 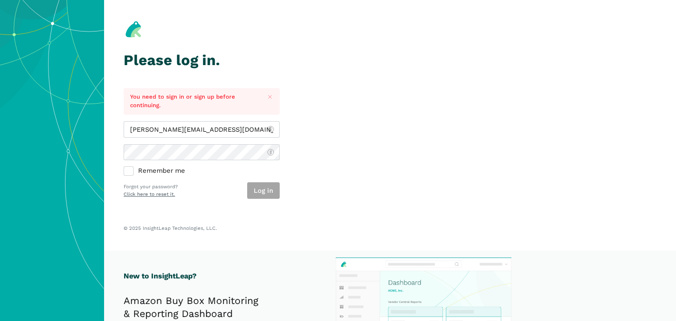 What do you see at coordinates (151, 187) in the screenshot?
I see `p: Forgot your password?` at bounding box center [151, 187].